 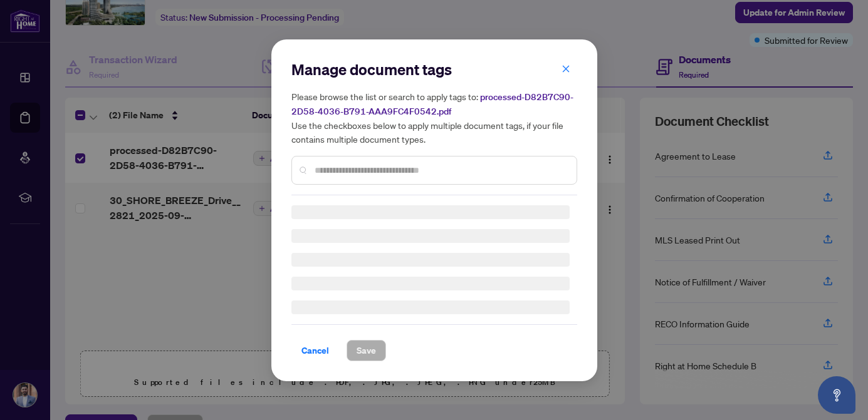 I want to click on span: close, so click(x=566, y=68).